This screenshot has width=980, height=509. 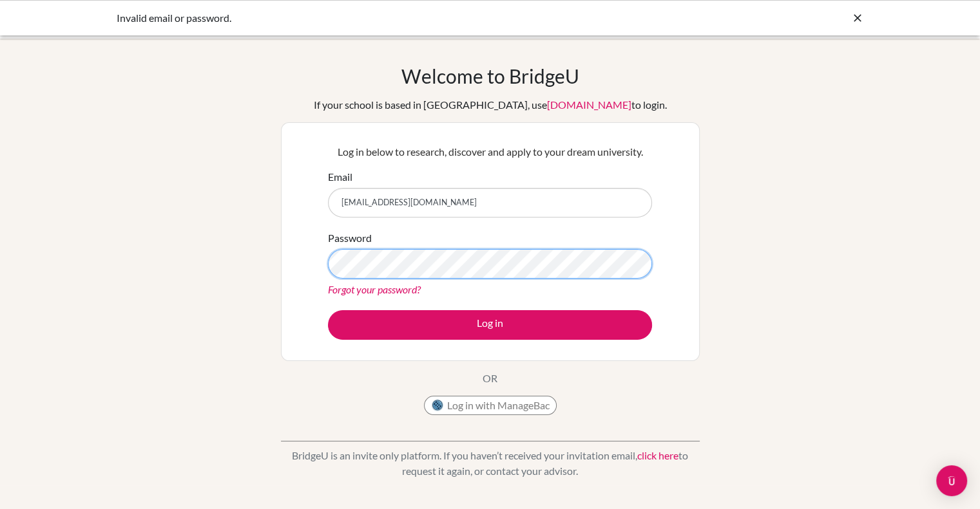 I want to click on p: BridgeU is an invite only platform. If you haven’t received your invitation email, to request it ..., so click(x=490, y=463).